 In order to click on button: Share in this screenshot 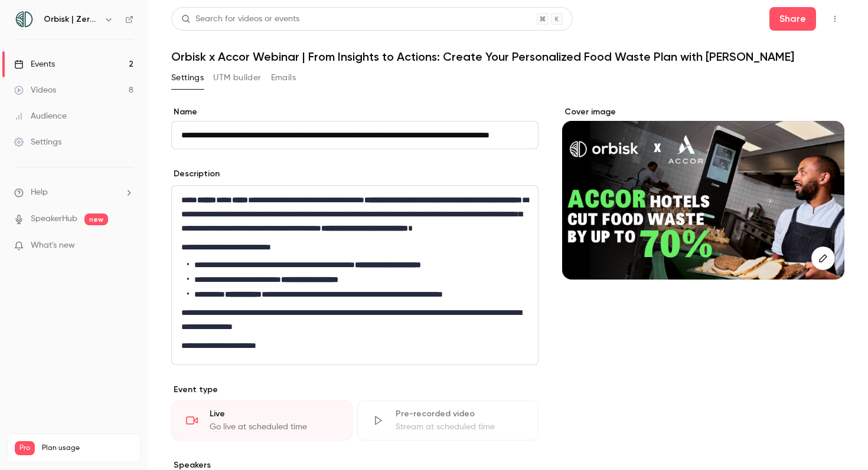, I will do `click(792, 19)`.